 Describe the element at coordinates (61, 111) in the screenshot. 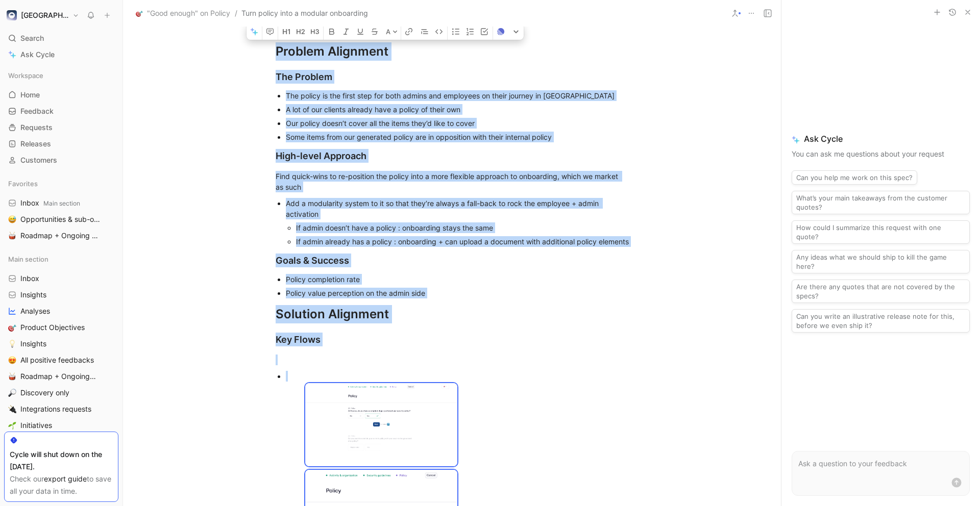

I see `a: Feedback` at that location.